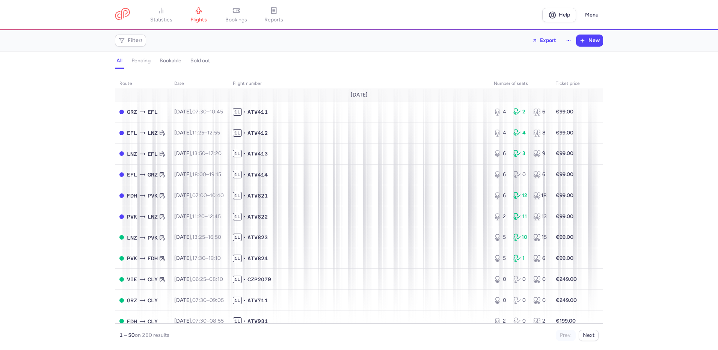 The height and width of the screenshot is (350, 718). What do you see at coordinates (130, 41) in the screenshot?
I see `button: Filters` at bounding box center [130, 41].